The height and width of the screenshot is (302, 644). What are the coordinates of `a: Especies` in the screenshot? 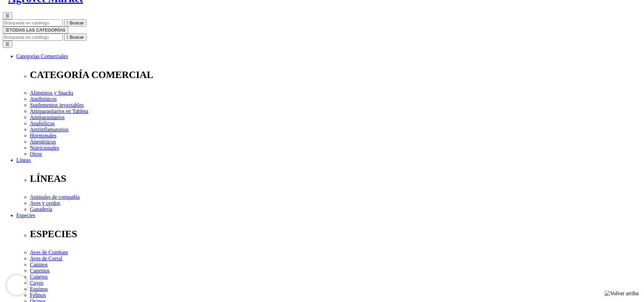 It's located at (26, 215).